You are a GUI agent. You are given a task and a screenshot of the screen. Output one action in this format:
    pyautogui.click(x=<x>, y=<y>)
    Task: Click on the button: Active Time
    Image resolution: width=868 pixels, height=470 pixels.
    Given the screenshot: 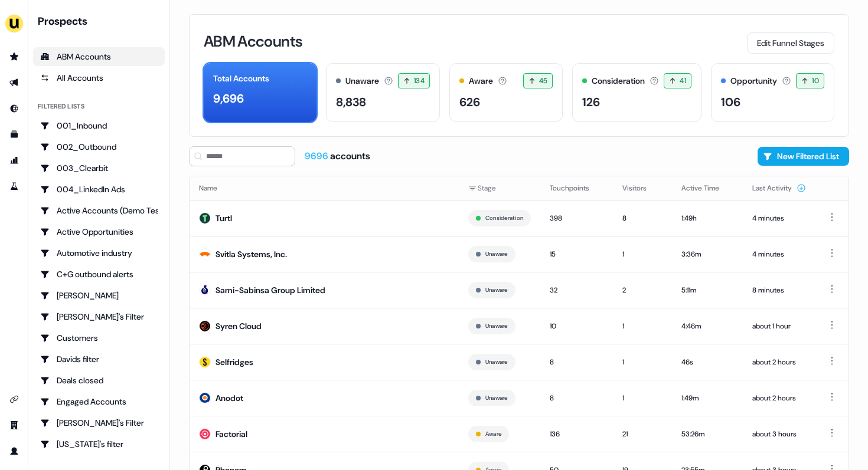 What is the action you would take?
    pyautogui.click(x=707, y=188)
    